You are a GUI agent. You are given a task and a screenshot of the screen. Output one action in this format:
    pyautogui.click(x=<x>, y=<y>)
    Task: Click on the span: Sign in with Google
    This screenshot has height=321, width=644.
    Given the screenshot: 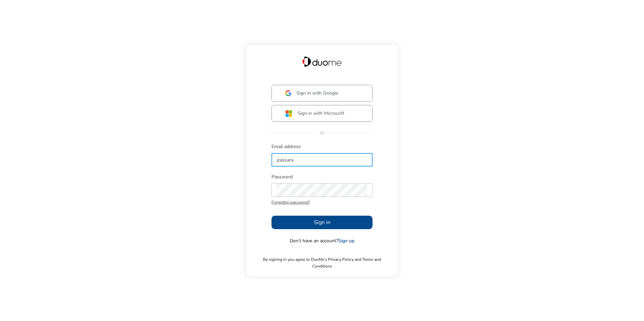 What is the action you would take?
    pyautogui.click(x=317, y=93)
    